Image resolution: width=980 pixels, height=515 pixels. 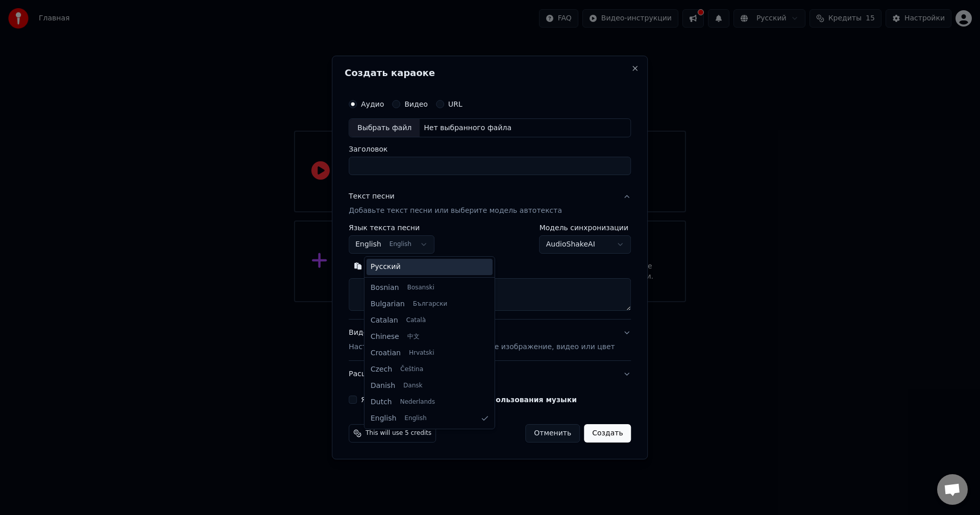 What do you see at coordinates (429, 305) in the screenshot?
I see `span: Български` at bounding box center [429, 305].